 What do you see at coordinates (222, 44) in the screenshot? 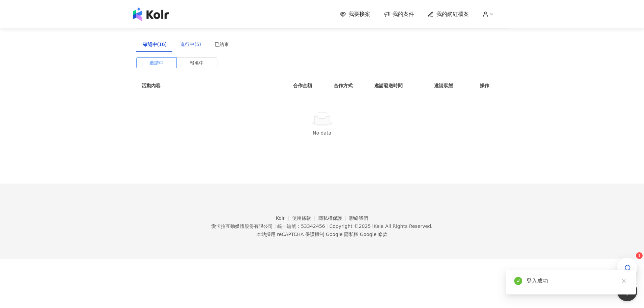
I see `div: 已結束` at bounding box center [222, 44].